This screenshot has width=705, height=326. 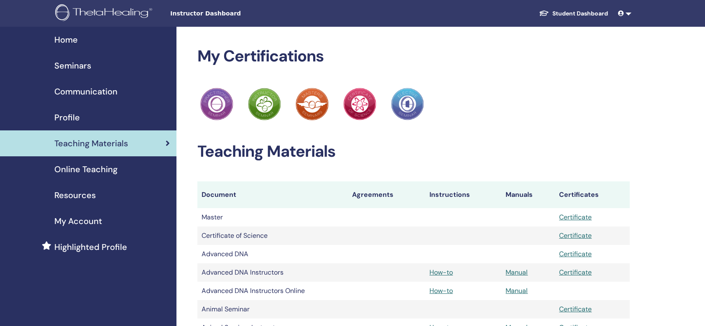 I want to click on td: Advanced DNA Instructors, so click(x=273, y=273).